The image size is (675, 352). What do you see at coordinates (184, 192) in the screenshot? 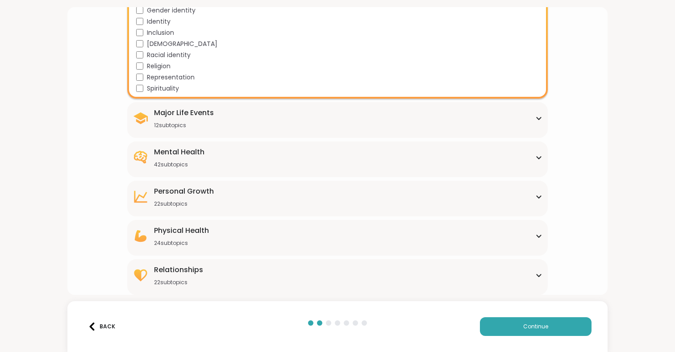
I see `div: Personal Growth` at bounding box center [184, 192].